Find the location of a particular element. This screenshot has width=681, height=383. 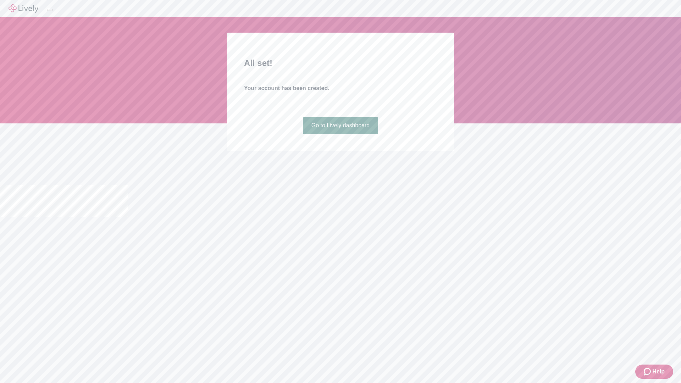

h4: Your account has been created. is located at coordinates (341, 88).